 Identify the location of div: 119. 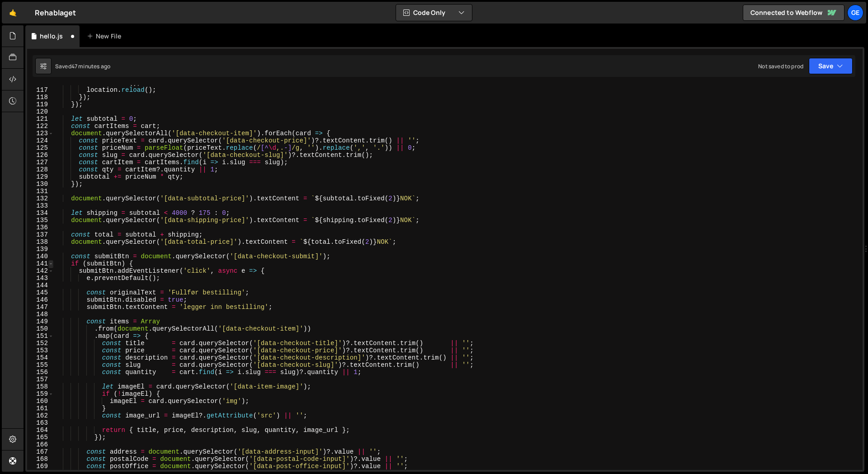
(40, 104).